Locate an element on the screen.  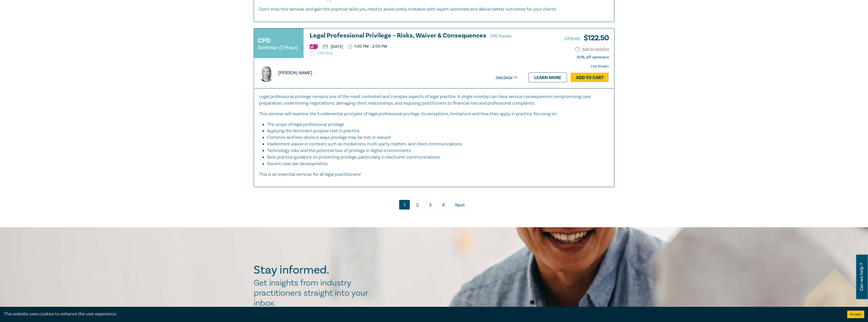
h2: Get insights from industry practitioners straight into your inbox. is located at coordinates (314, 293).